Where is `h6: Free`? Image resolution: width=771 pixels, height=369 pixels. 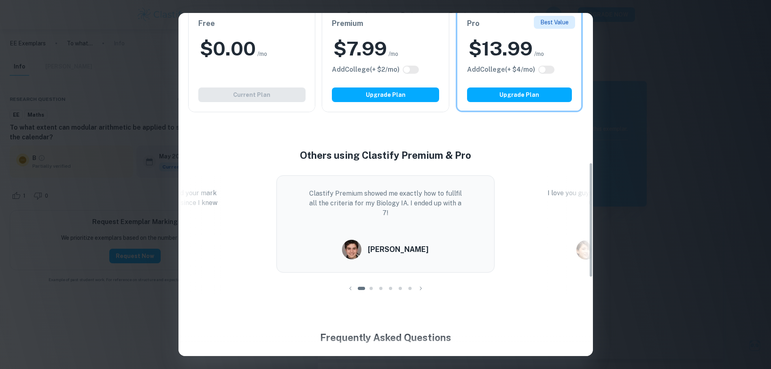
h6: Free is located at coordinates (252, 23).